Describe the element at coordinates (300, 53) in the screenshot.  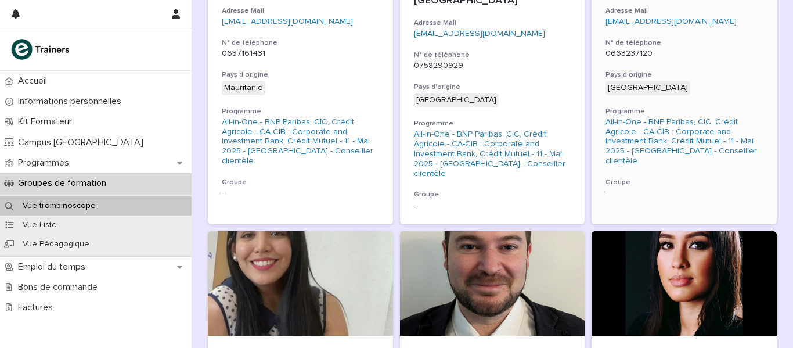
I see `p: 0637161431` at that location.